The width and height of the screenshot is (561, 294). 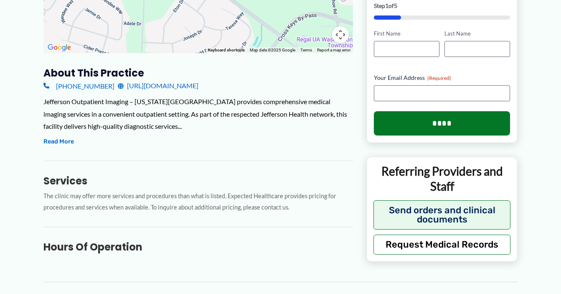 What do you see at coordinates (341, 35) in the screenshot?
I see `button: Map camera controls` at bounding box center [341, 35].